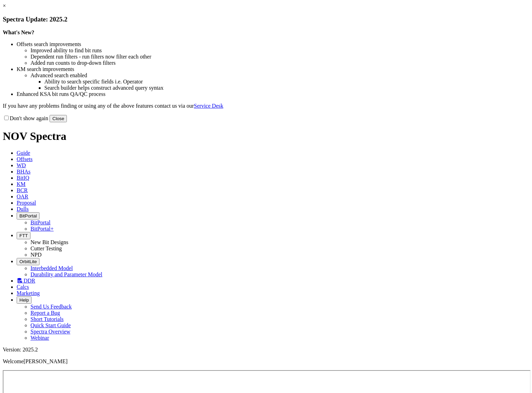  Describe the element at coordinates (45, 313) in the screenshot. I see `a: Report a Bug` at that location.